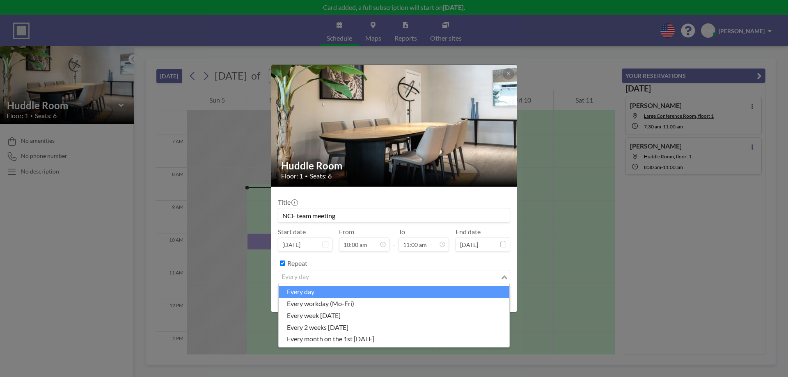  I want to click on label: Repeat, so click(297, 263).